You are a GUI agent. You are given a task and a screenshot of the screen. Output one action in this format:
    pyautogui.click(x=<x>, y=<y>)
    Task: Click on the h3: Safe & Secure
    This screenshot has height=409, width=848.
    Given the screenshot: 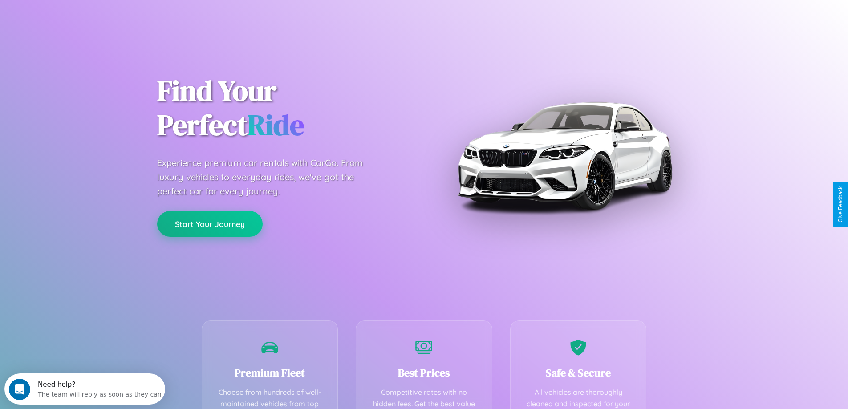 What is the action you would take?
    pyautogui.click(x=579, y=373)
    